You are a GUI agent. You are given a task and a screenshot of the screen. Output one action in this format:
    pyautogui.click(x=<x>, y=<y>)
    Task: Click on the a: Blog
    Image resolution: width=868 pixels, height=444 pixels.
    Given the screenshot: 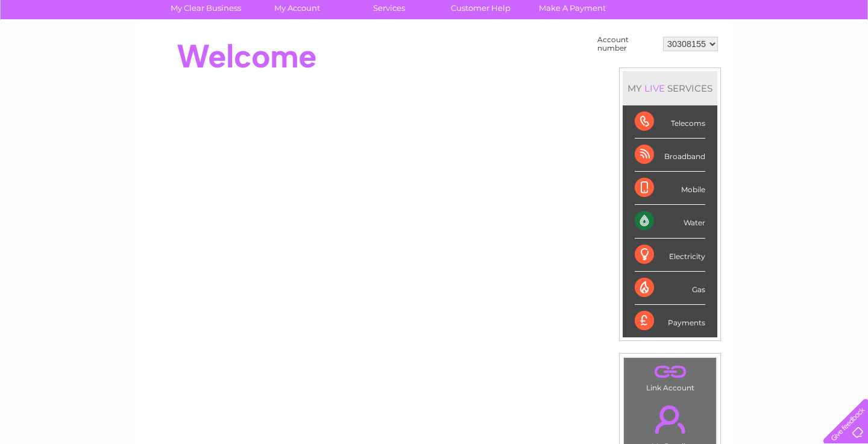 What is the action you would take?
    pyautogui.click(x=772, y=55)
    